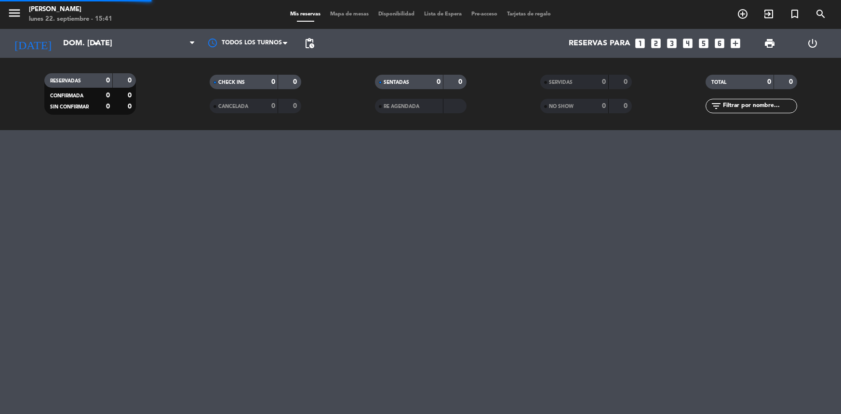 This screenshot has width=841, height=414. What do you see at coordinates (769, 14) in the screenshot?
I see `i: exit_to_app` at bounding box center [769, 14].